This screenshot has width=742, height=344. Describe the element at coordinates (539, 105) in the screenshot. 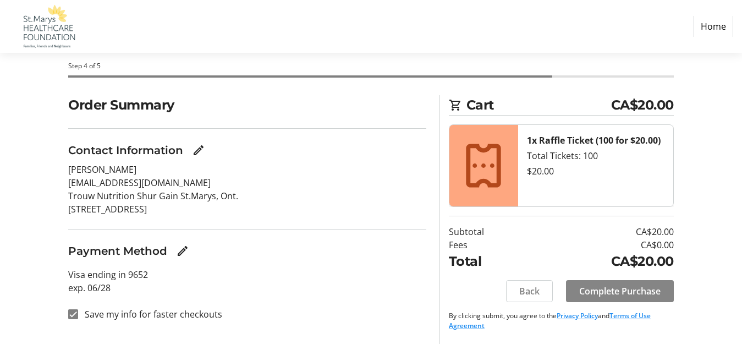

I see `span: Cart` at that location.